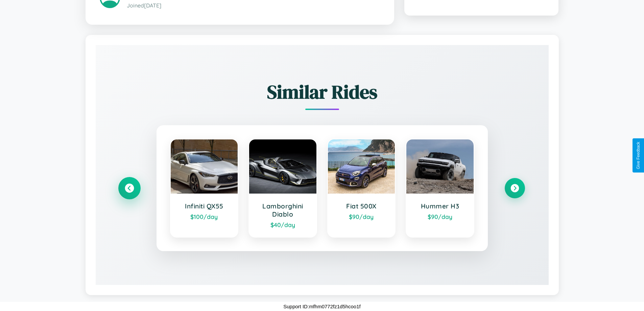  What do you see at coordinates (283, 224) in the screenshot?
I see `div: $ 40 /day` at bounding box center [283, 224].